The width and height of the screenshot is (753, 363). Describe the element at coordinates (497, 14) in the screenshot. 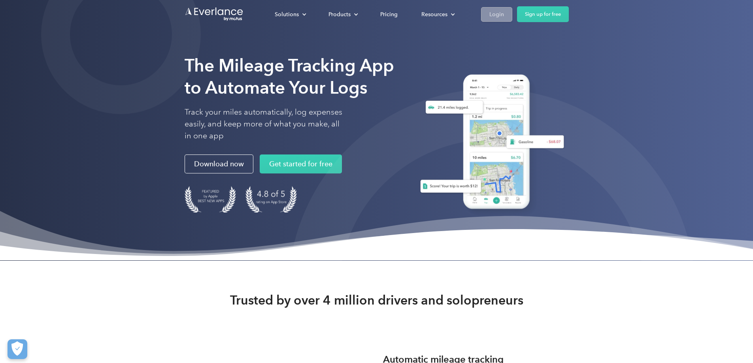

I see `div: Login` at that location.